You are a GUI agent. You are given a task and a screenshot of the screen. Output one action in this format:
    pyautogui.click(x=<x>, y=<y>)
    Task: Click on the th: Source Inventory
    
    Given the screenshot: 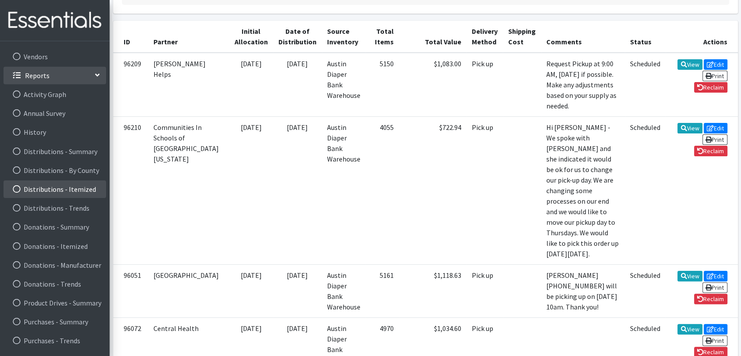 What is the action you would take?
    pyautogui.click(x=344, y=36)
    